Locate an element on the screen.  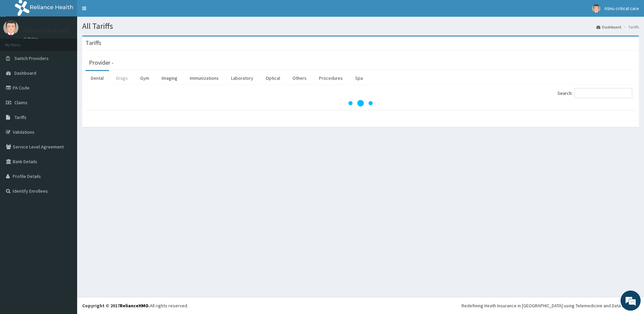
h3: Provider - is located at coordinates (101, 63).